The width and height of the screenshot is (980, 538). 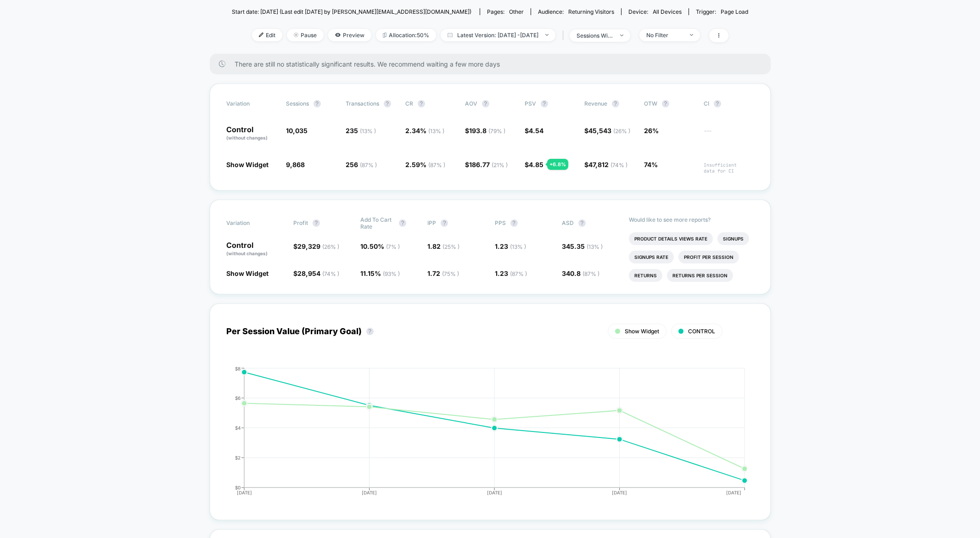 What do you see at coordinates (380, 246) in the screenshot?
I see `span: 10.50 %` at bounding box center [380, 246].